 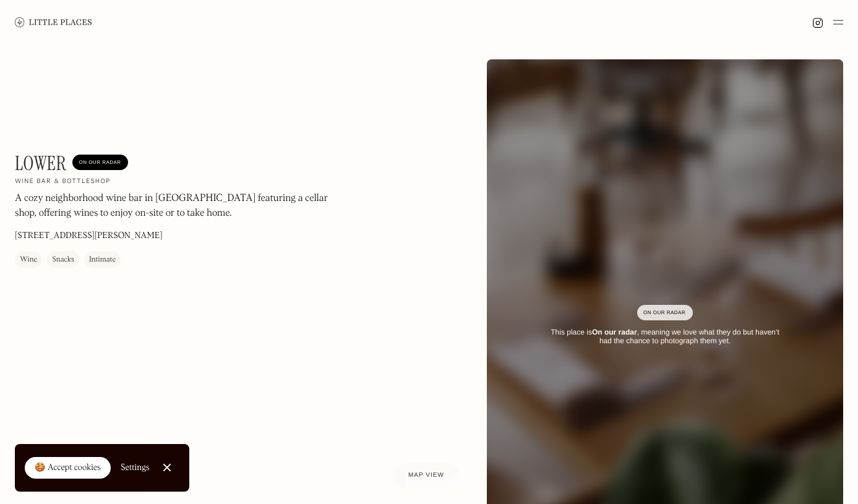 I want to click on div: This place is , meaning we love what they do but haven’t had the chance to photograph them yet., so click(x=665, y=337).